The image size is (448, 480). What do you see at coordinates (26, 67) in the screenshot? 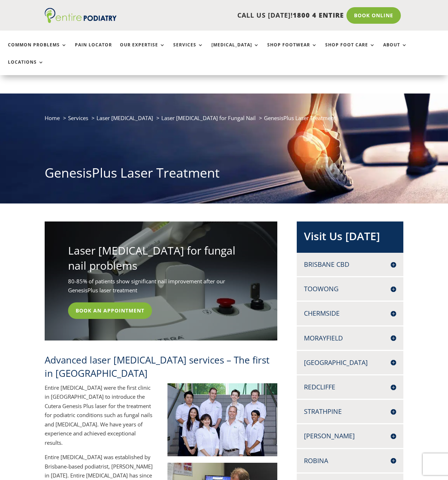
I see `a: Locations` at bounding box center [26, 67].